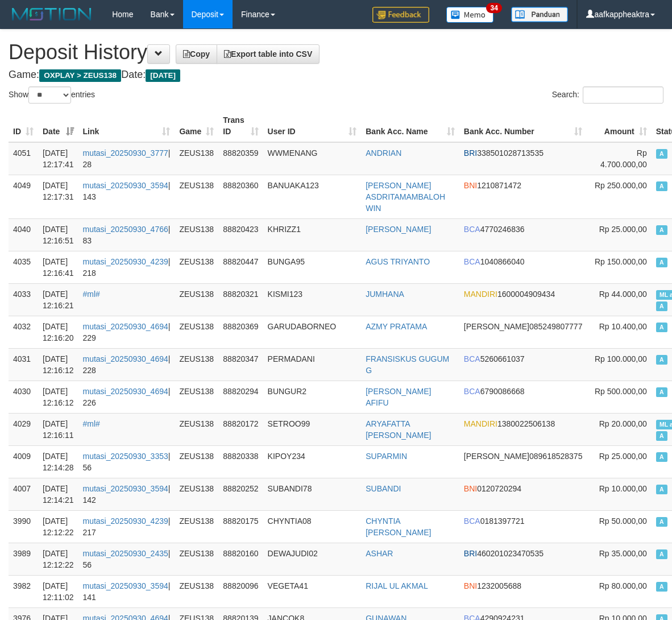 This screenshot has height=620, width=672. Describe the element at coordinates (407, 364) in the screenshot. I see `a: FRANSISKUS GUGUM G` at that location.